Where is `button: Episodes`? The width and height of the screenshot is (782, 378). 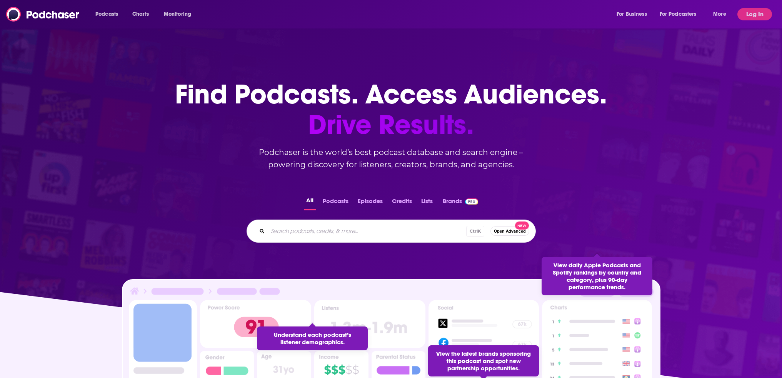 button: Episodes is located at coordinates (370, 203).